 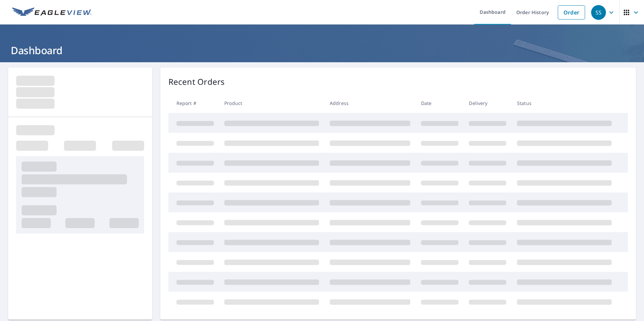 What do you see at coordinates (322, 50) in the screenshot?
I see `h1: Dashboard` at bounding box center [322, 50].